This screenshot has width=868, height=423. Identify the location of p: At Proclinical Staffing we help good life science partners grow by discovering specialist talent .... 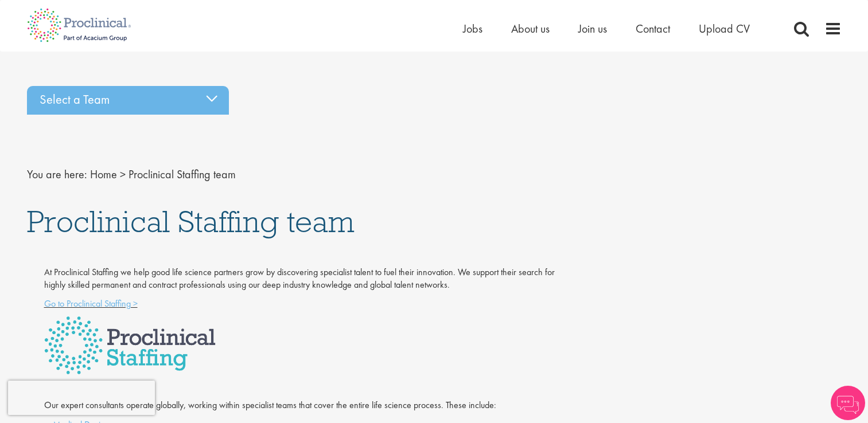
(301, 279).